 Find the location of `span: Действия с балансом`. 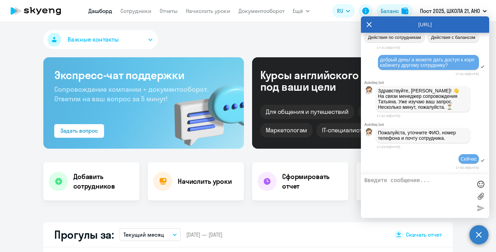

span: Действия с балансом is located at coordinates (453, 37).